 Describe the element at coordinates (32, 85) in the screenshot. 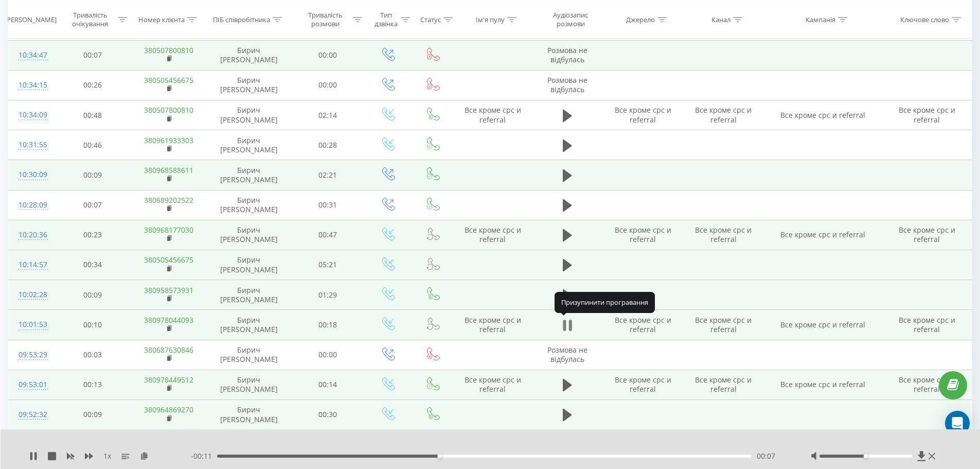

I see `div: 10:34:15` at that location.